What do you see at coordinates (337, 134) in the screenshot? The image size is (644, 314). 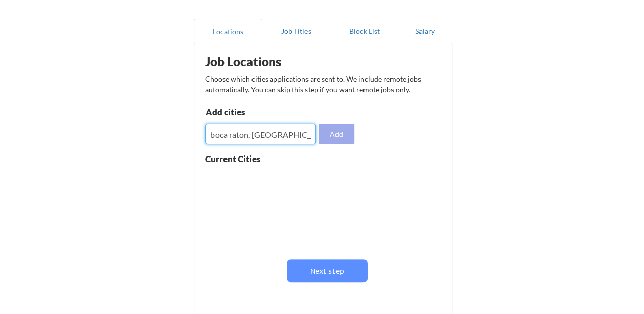 I see `button: Add` at bounding box center [337, 134].